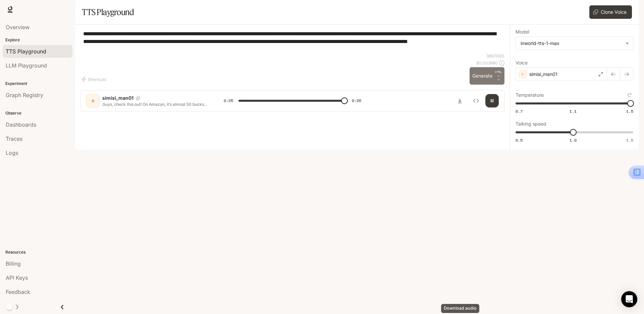  Describe the element at coordinates (155, 104) in the screenshot. I see `p: Guys, check this out! On Amazon, it’s almost 50 bucks, but here? Less than 20 dollars with free s...` at that location.